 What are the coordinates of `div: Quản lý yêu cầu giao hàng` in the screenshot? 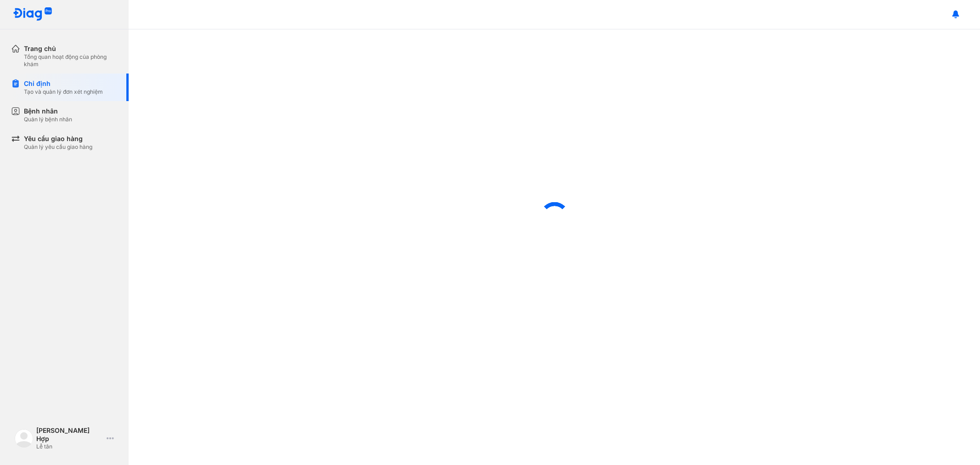 It's located at (58, 147).